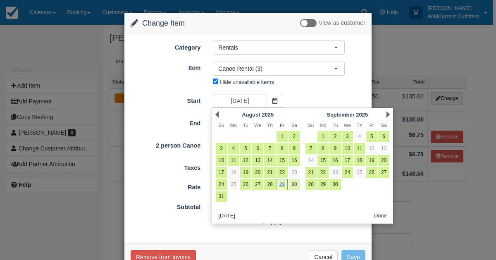  What do you see at coordinates (165, 144) in the screenshot?
I see `label: 2 person Canoe` at bounding box center [165, 144].